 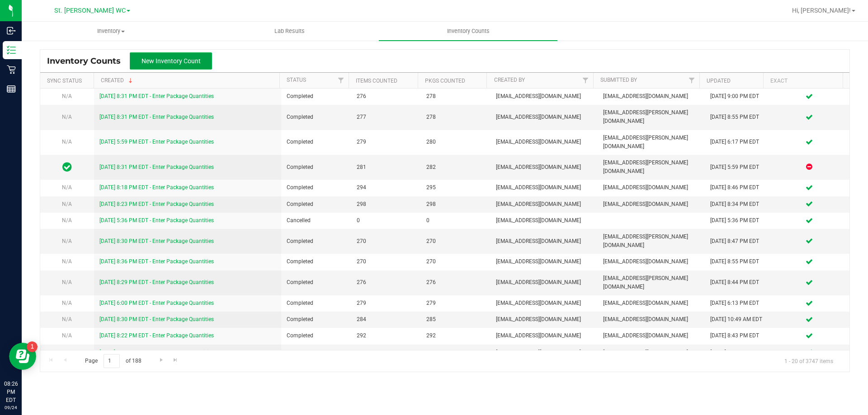 What do you see at coordinates (456, 187) in the screenshot?
I see `span: 295` at bounding box center [456, 187].